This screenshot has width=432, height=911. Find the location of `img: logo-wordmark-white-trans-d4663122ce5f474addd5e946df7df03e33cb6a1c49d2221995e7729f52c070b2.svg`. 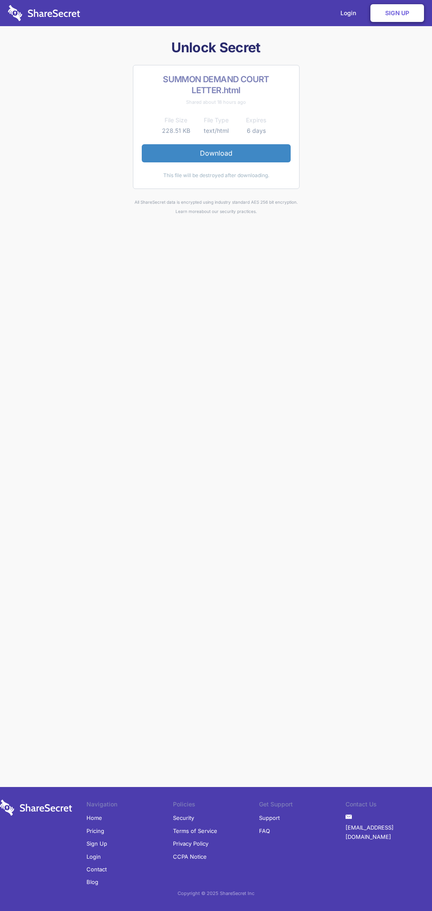

img: logo-wordmark-white-trans-d4663122ce5f474addd5e946df7df03e33cb6a1c49d2221995e7729f52c070b2.svg is located at coordinates (44, 13).